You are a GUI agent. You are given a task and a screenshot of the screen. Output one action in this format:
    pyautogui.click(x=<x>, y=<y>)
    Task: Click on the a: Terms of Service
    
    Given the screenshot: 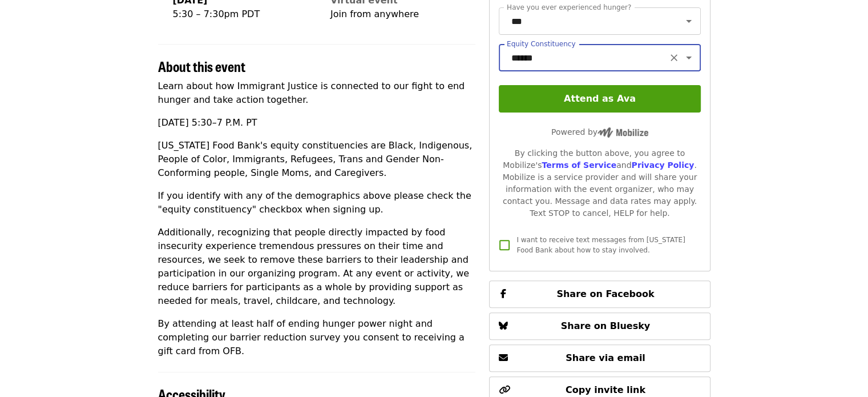 What is the action you would take?
    pyautogui.click(x=579, y=165)
    